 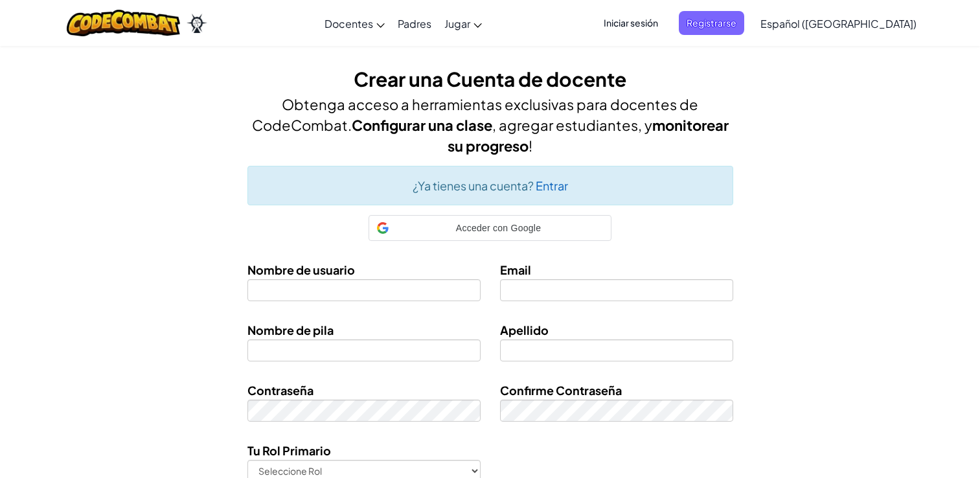 I want to click on img: Ozaria, so click(x=197, y=23).